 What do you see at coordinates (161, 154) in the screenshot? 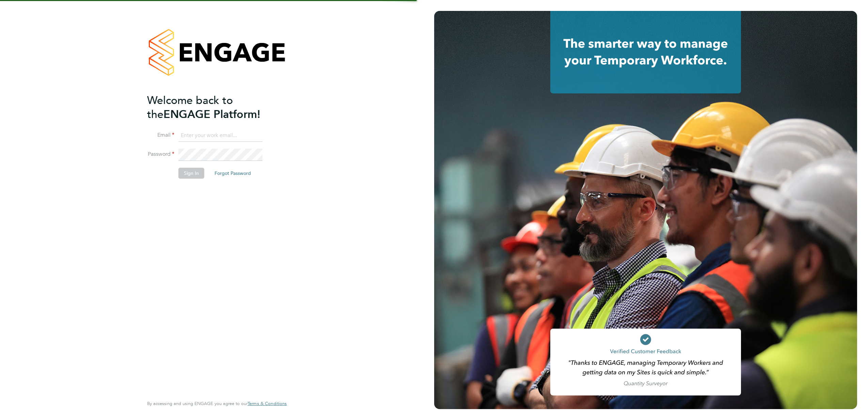
I see `label: Password` at bounding box center [161, 154].